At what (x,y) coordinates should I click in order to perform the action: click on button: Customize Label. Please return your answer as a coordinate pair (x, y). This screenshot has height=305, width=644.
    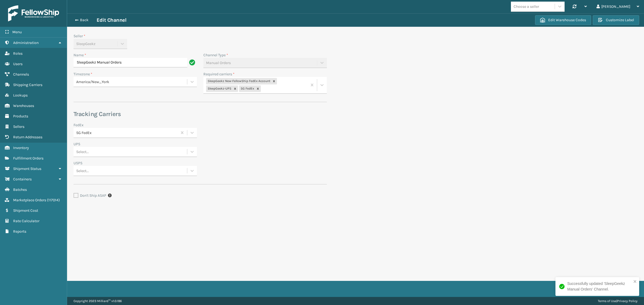
    Looking at the image, I should click on (615, 20).